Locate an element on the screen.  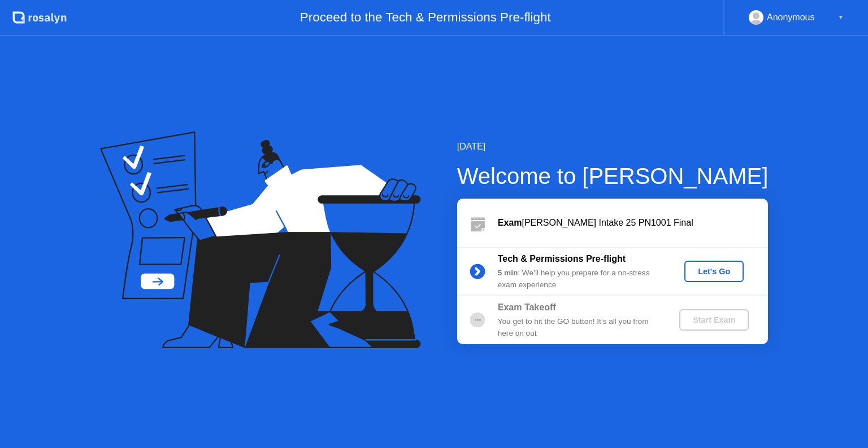
button: Let's Go is located at coordinates (713, 272).